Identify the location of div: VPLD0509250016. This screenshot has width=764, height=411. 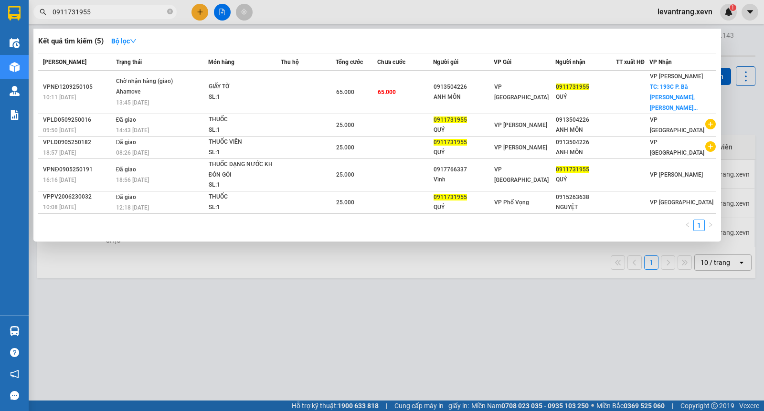
(78, 120).